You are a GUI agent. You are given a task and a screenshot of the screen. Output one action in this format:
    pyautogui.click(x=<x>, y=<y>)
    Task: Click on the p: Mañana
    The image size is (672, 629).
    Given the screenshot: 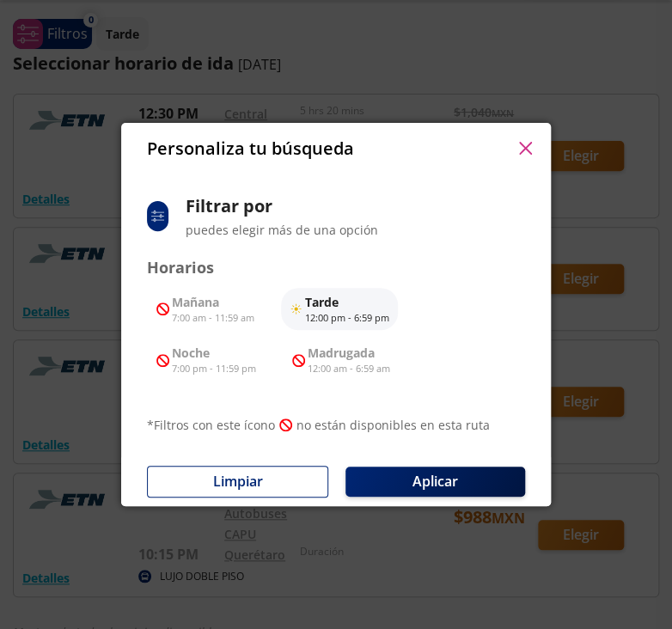 What is the action you would take?
    pyautogui.click(x=214, y=301)
    